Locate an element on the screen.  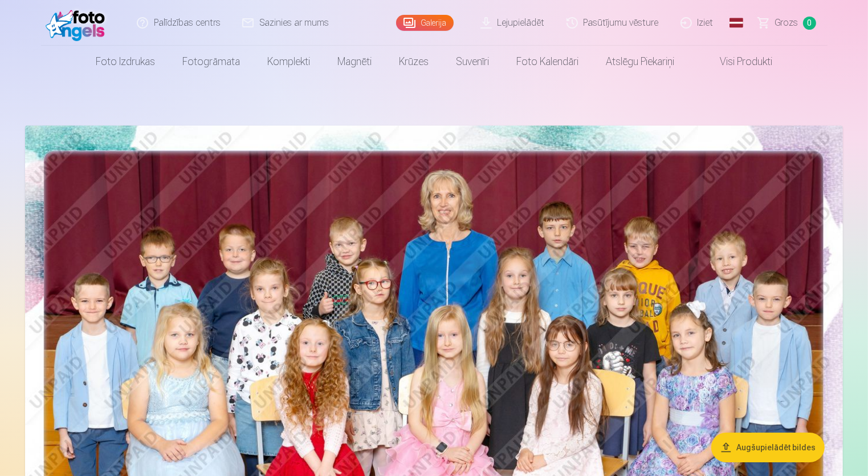
a: Visi produkti is located at coordinates (737, 62).